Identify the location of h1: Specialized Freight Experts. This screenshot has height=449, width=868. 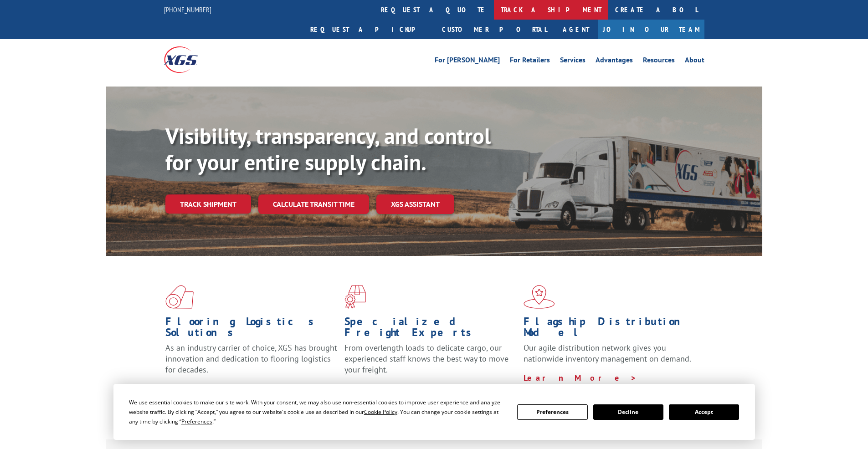
(430, 330).